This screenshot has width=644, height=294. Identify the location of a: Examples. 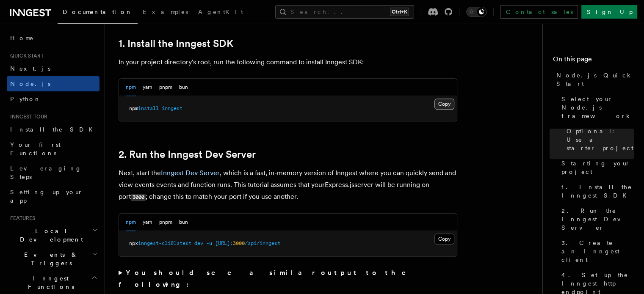
(165, 12).